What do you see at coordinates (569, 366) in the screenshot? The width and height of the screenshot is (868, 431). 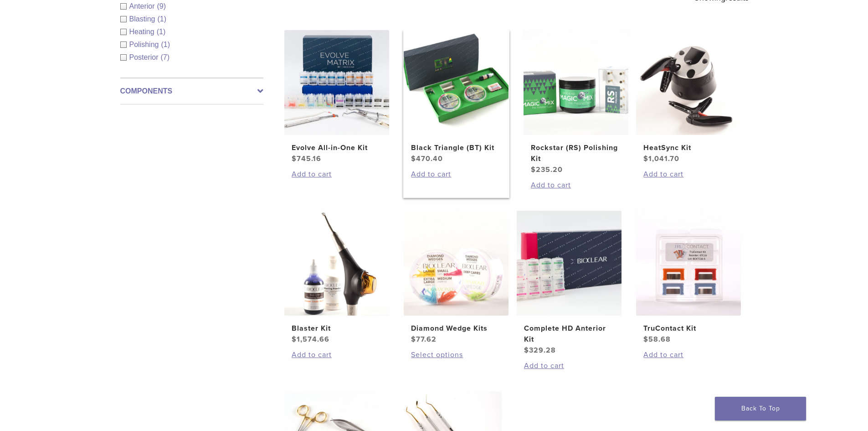 I see `a: Add to cart: “Complete HD Anterior Kit”` at bounding box center [569, 366].